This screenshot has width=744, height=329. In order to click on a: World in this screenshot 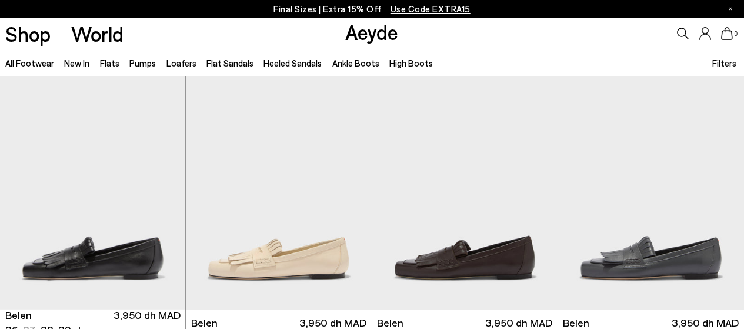, I will do `click(97, 34)`.